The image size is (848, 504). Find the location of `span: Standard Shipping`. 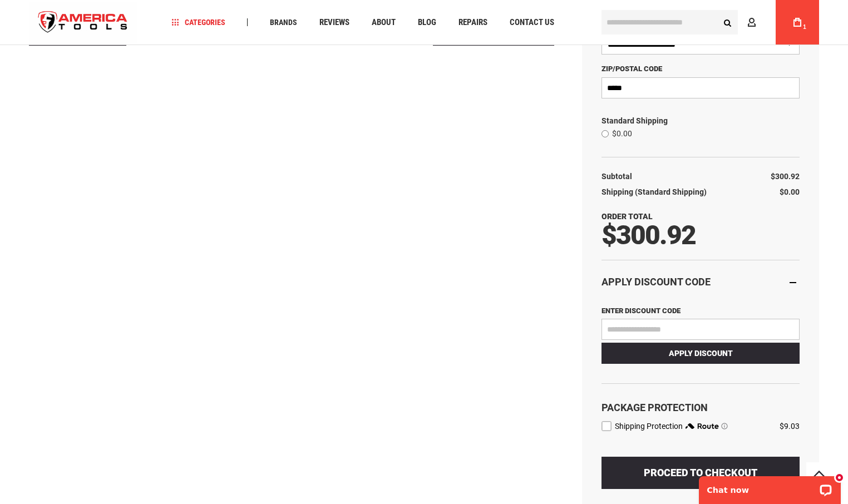

span: Standard Shipping is located at coordinates (634, 121).